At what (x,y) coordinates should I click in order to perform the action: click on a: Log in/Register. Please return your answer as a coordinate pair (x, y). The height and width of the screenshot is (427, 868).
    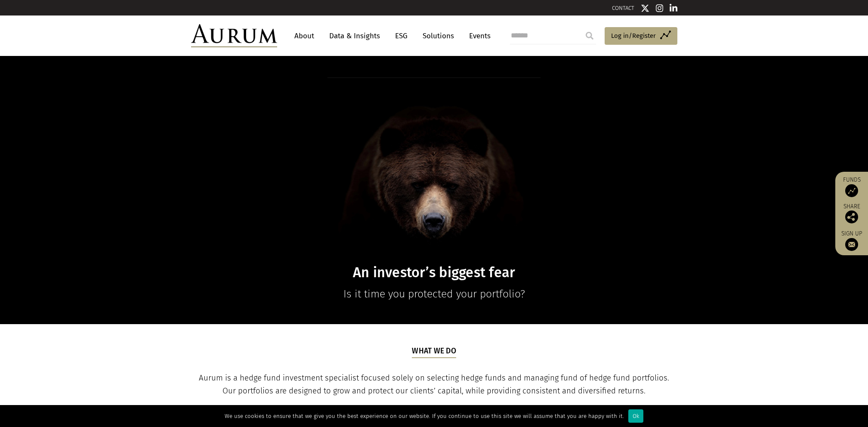
    Looking at the image, I should click on (641, 36).